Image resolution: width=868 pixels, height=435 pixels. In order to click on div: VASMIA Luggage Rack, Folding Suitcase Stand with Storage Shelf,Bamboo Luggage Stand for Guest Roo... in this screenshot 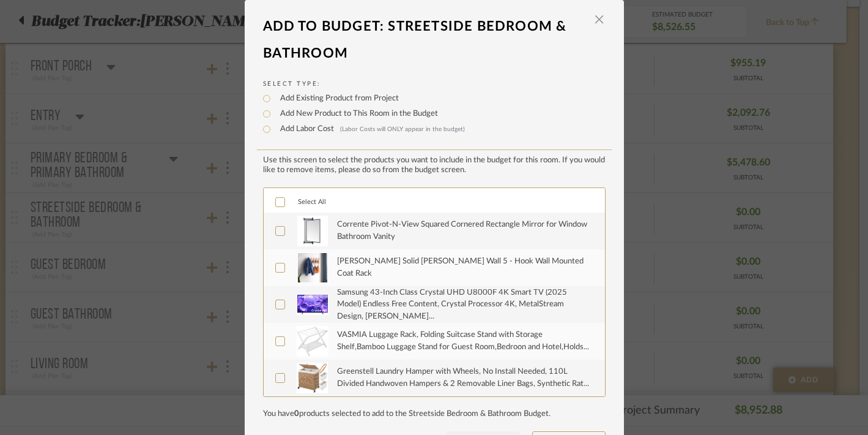, I will do `click(464, 340)`.